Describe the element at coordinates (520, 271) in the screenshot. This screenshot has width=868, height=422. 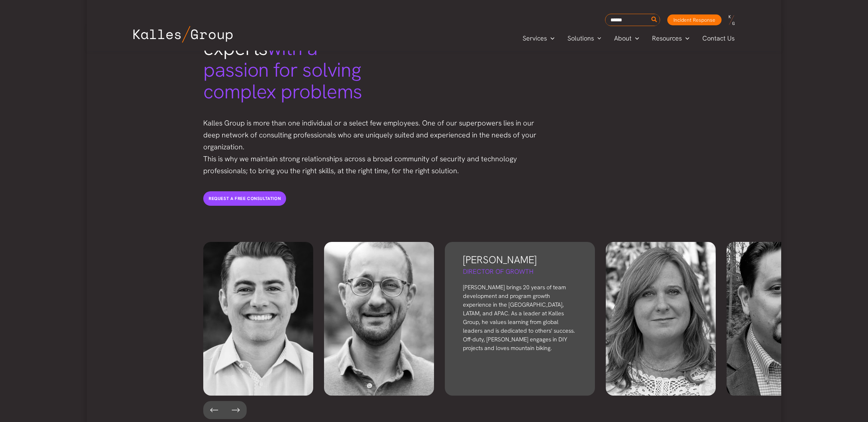
I see `h5: Director of Growth` at that location.